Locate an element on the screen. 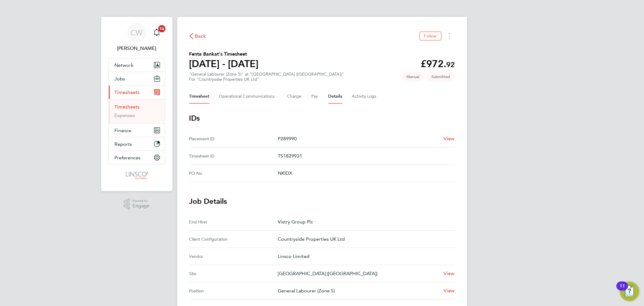 Image resolution: width=644 pixels, height=306 pixels. div: Vendor is located at coordinates (233, 257).